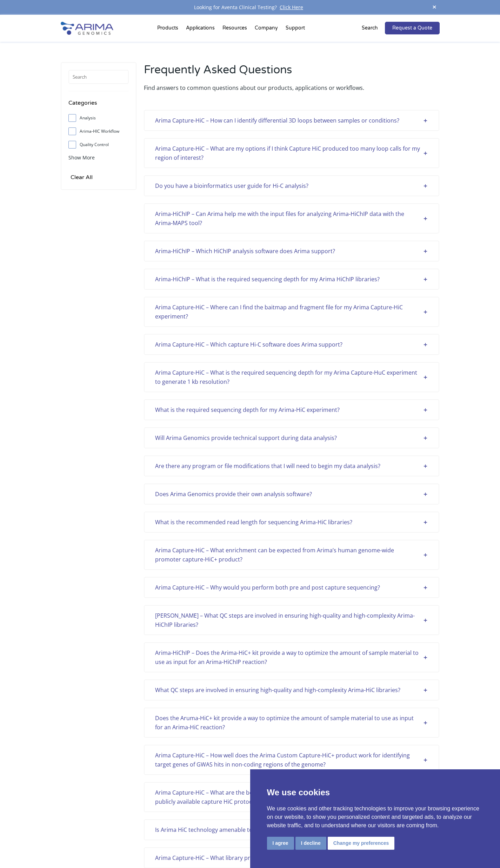  What do you see at coordinates (292, 759) in the screenshot?
I see `div: Arima Capture-HiC – How well does the Arima Custom Capture-HiC+ product work for identifying targ...` at bounding box center [292, 759].